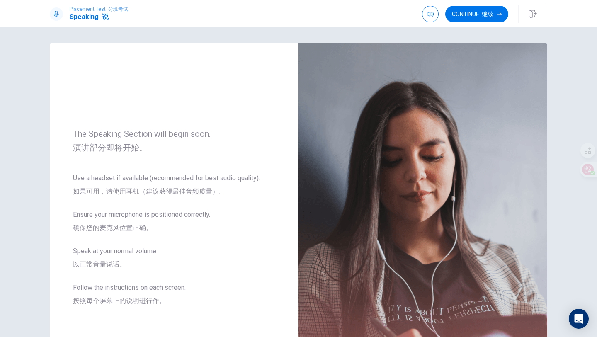 This screenshot has height=337, width=597. What do you see at coordinates (174, 246) in the screenshot?
I see `span: Use a headset if available (recommended for best audio quality). Ensure your microphone is positi...` at bounding box center [174, 246].